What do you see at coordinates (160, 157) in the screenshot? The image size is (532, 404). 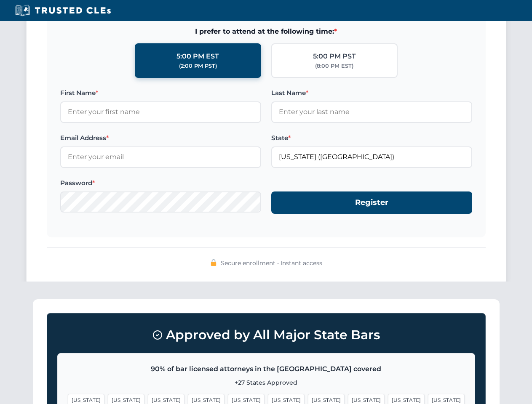 I see `input: Enter your email` at bounding box center [160, 157].